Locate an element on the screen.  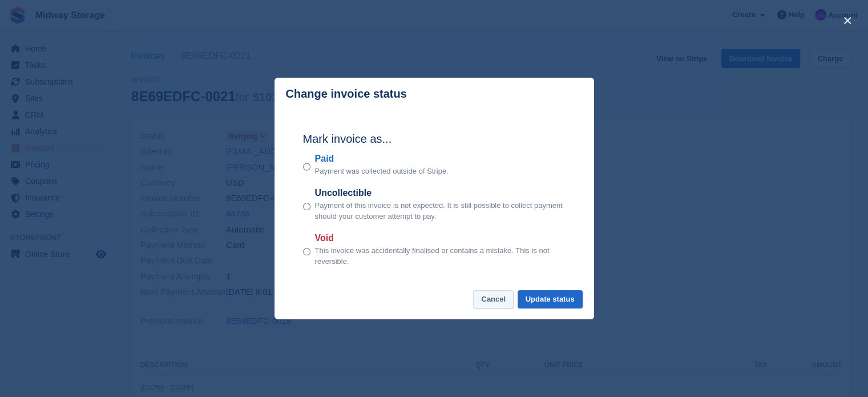
p: This invoice was accidentally finalised or contains a mistake. This is not reversible. is located at coordinates (440, 256).